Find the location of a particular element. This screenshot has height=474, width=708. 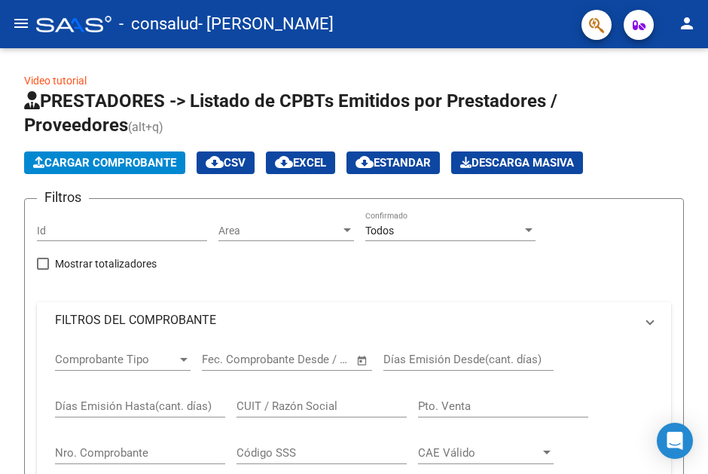

button: Open calendar is located at coordinates (362, 360).